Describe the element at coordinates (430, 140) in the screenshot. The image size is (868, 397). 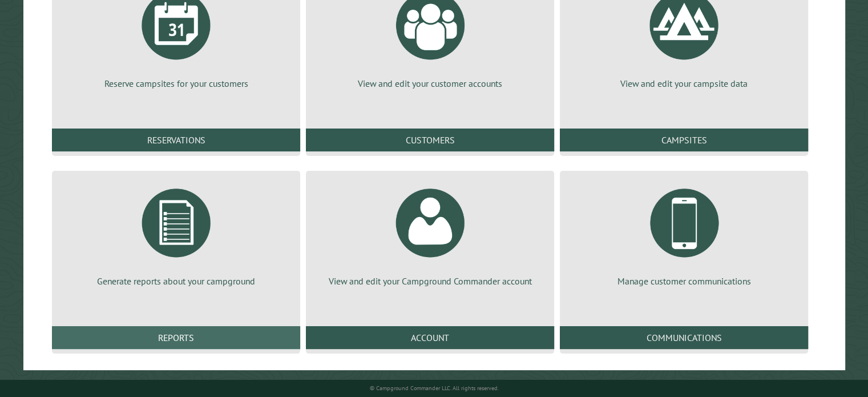
I see `a: Customers` at that location.